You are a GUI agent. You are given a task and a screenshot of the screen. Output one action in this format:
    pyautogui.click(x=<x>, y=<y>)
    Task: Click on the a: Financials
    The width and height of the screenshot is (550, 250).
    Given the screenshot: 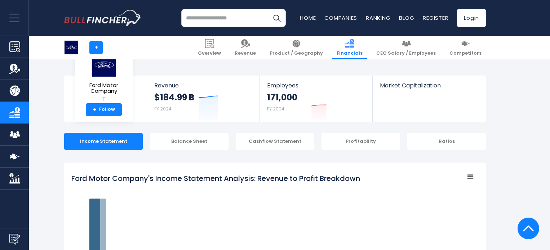 What is the action you would take?
    pyautogui.click(x=349, y=48)
    